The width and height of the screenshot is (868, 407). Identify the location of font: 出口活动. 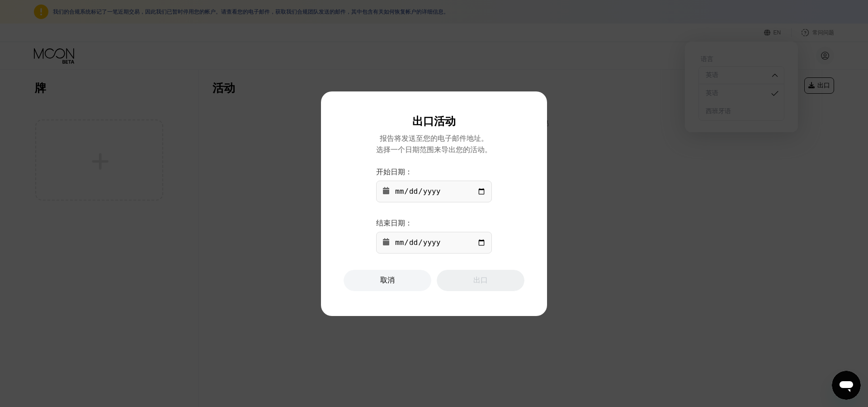
(434, 121).